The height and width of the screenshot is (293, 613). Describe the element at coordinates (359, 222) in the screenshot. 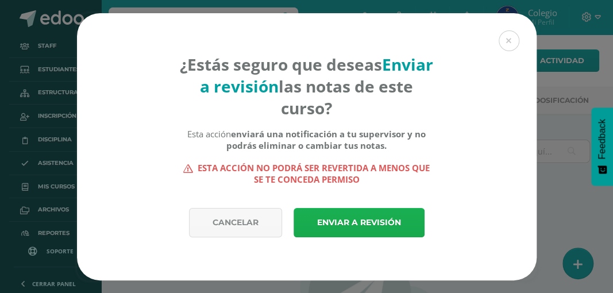

I see `a: Enviar a revisión` at that location.